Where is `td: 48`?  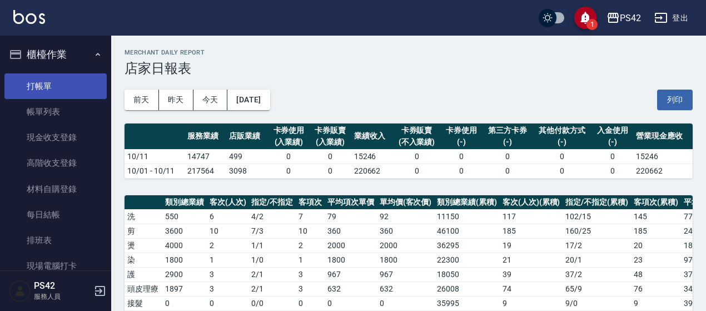
td: 48 is located at coordinates (656, 274).